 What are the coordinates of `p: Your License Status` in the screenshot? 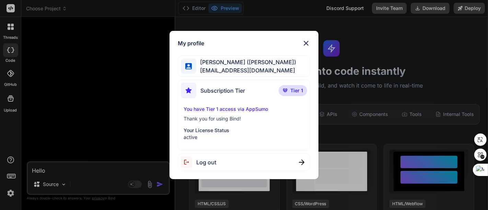 It's located at (244, 130).